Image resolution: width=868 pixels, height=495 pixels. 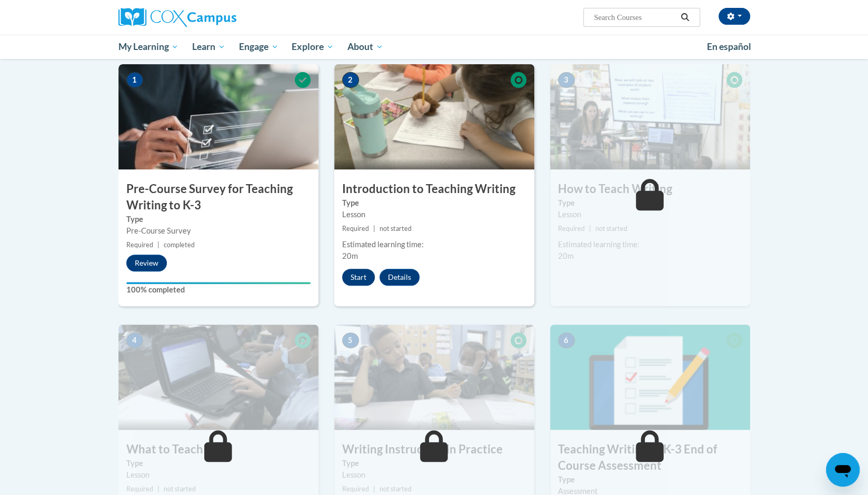 I want to click on span: 4, so click(x=135, y=340).